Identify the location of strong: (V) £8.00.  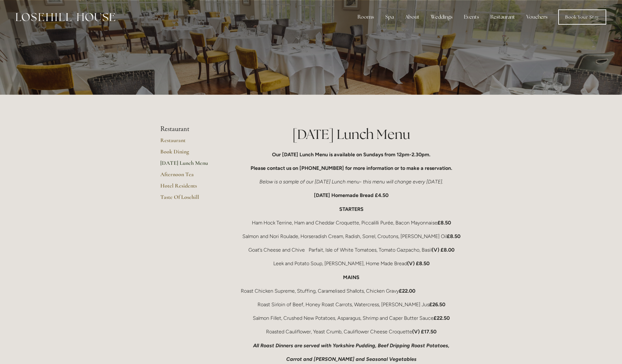
(443, 249).